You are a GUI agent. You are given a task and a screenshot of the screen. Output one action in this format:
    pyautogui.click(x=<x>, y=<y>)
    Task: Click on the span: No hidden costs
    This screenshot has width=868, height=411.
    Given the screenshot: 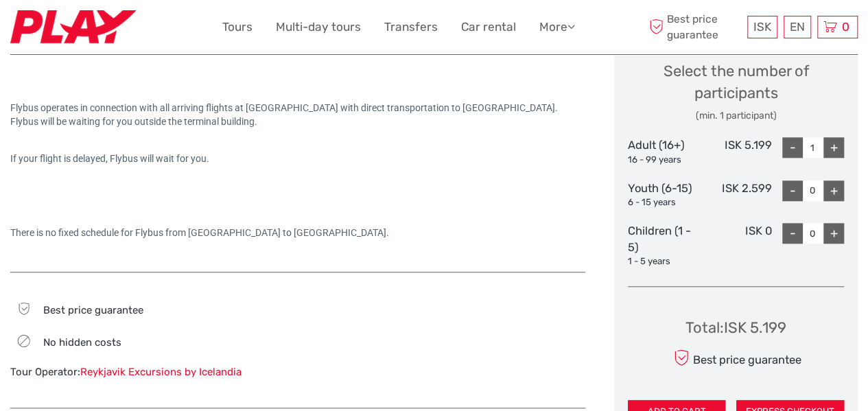 What is the action you would take?
    pyautogui.click(x=83, y=342)
    